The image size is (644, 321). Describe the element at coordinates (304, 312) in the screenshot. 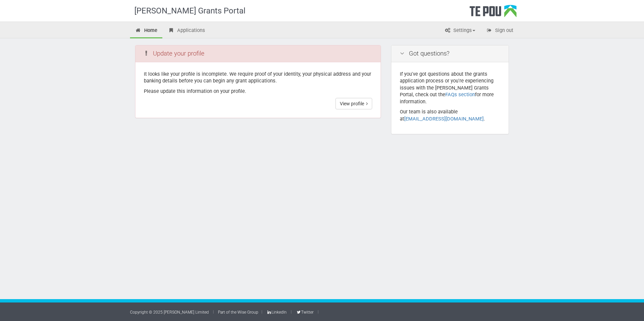

I see `a: Twitter` at that location.